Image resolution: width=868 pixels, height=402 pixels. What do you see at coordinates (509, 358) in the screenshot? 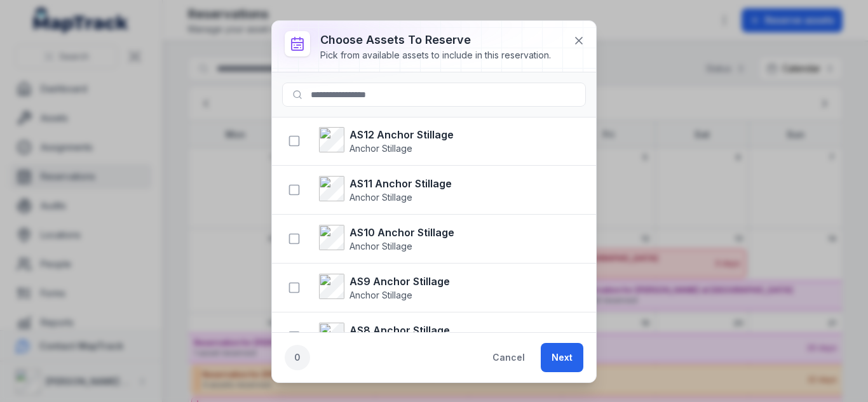
I see `button: Cancel` at bounding box center [509, 358].